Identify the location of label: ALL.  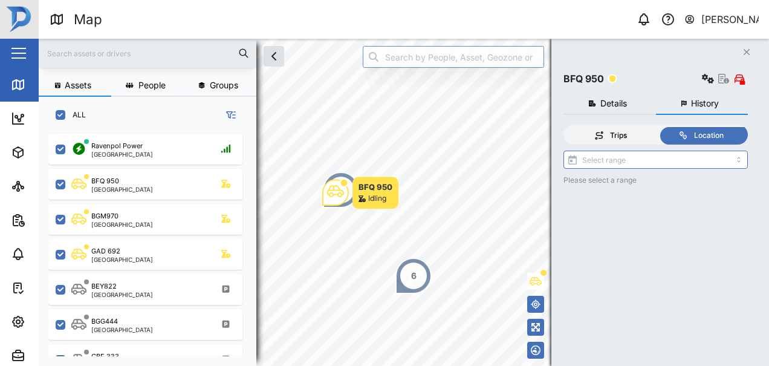
(76, 115).